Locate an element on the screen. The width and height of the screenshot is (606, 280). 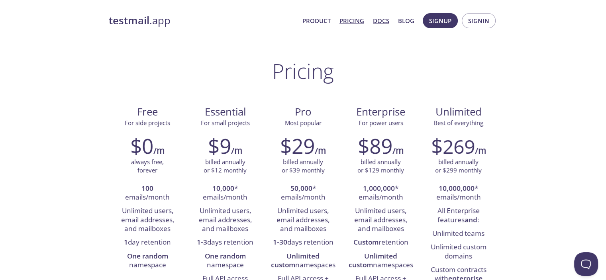
h2: $89 is located at coordinates (375, 146).